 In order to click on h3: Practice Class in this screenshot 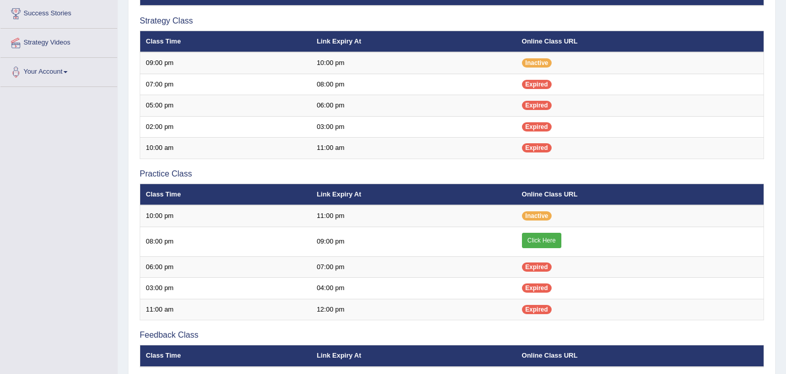, I will do `click(452, 174)`.